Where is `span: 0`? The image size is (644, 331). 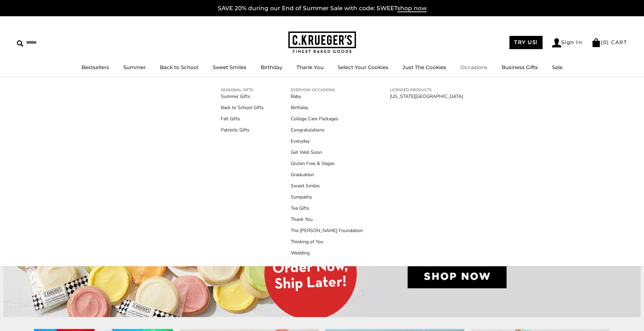 span: 0 is located at coordinates (605, 42).